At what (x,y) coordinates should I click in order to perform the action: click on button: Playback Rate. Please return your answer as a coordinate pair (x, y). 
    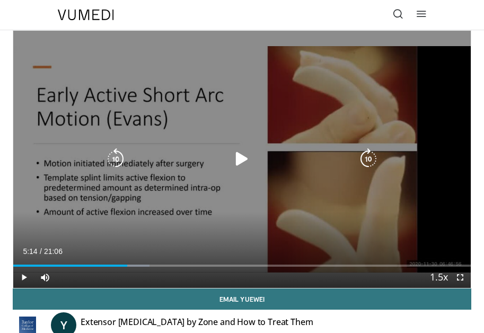
    Looking at the image, I should click on (439, 277).